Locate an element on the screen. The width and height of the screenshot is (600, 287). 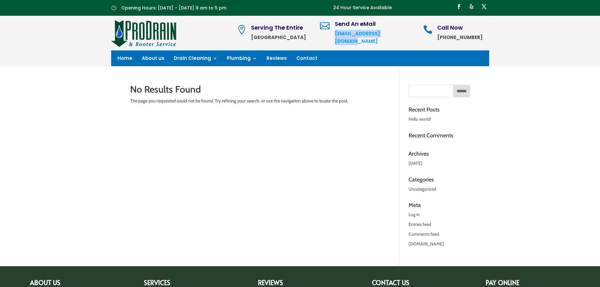
a: Plumbing is located at coordinates (242, 60).